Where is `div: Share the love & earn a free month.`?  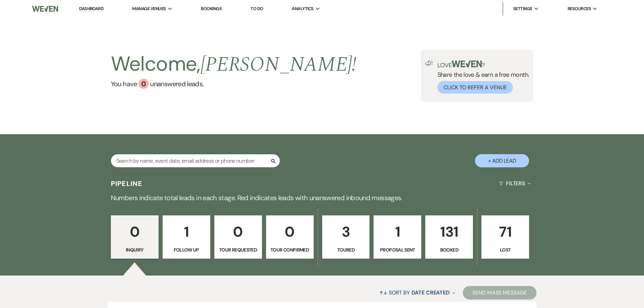 div: Share the love & earn a free month. is located at coordinates (481, 77).